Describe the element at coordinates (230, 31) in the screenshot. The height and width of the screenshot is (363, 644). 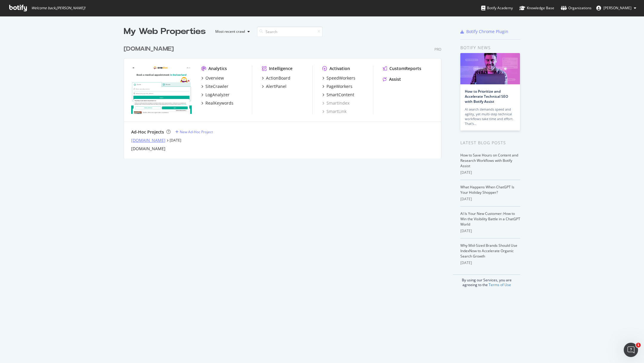
I see `div: Most recent crawl` at that location.